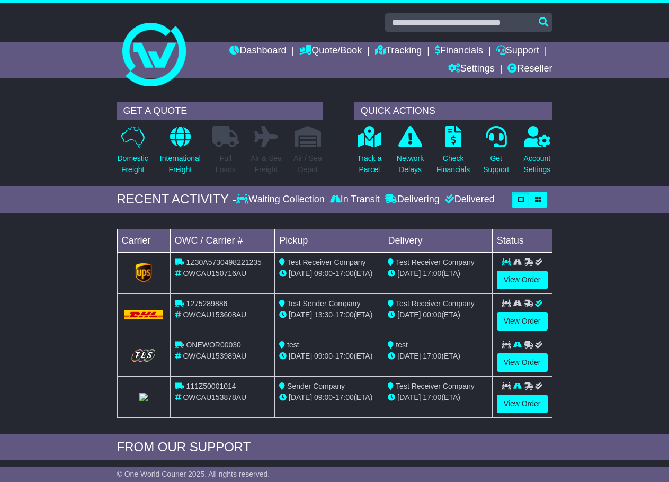 The height and width of the screenshot is (482, 669). What do you see at coordinates (323, 303) in the screenshot?
I see `span: Test Sender Company` at bounding box center [323, 303].